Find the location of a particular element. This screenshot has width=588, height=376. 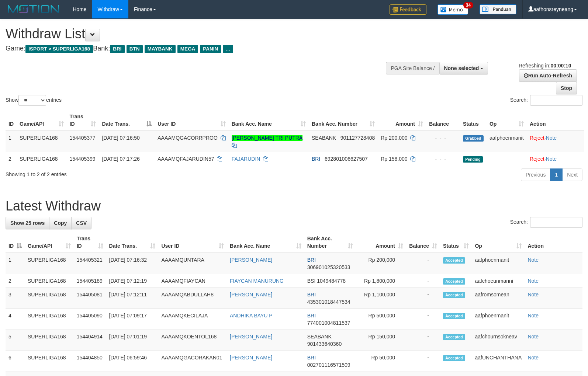

th: User ID: activate to sort column ascending is located at coordinates (192, 242).